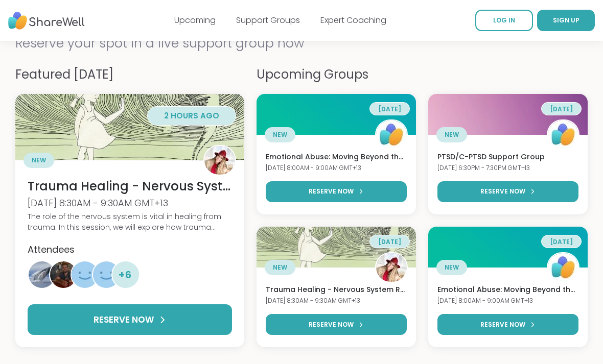 Image resolution: width=603 pixels, height=364 pixels. What do you see at coordinates (63, 275) in the screenshot?
I see `img: Anchit` at bounding box center [63, 275].